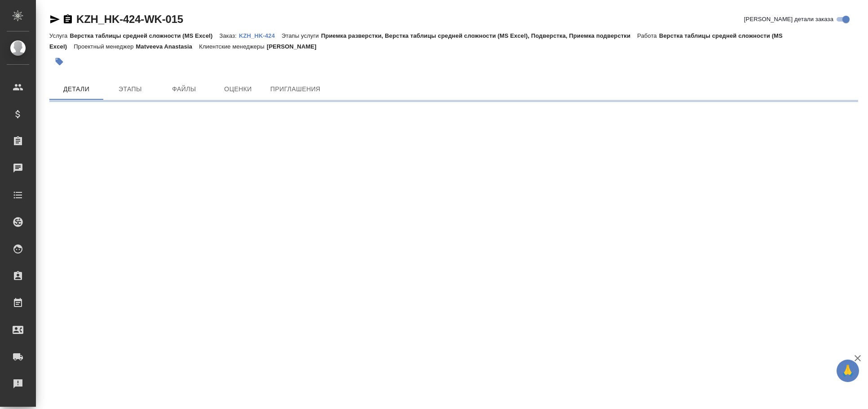 This screenshot has width=868, height=409. What do you see at coordinates (59, 62) in the screenshot?
I see `button: Добавить тэг` at bounding box center [59, 62].